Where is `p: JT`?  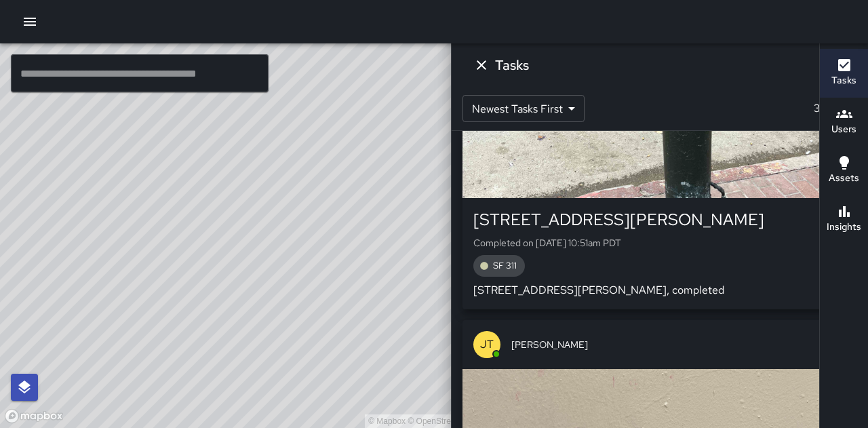 p: JT is located at coordinates (487, 345).